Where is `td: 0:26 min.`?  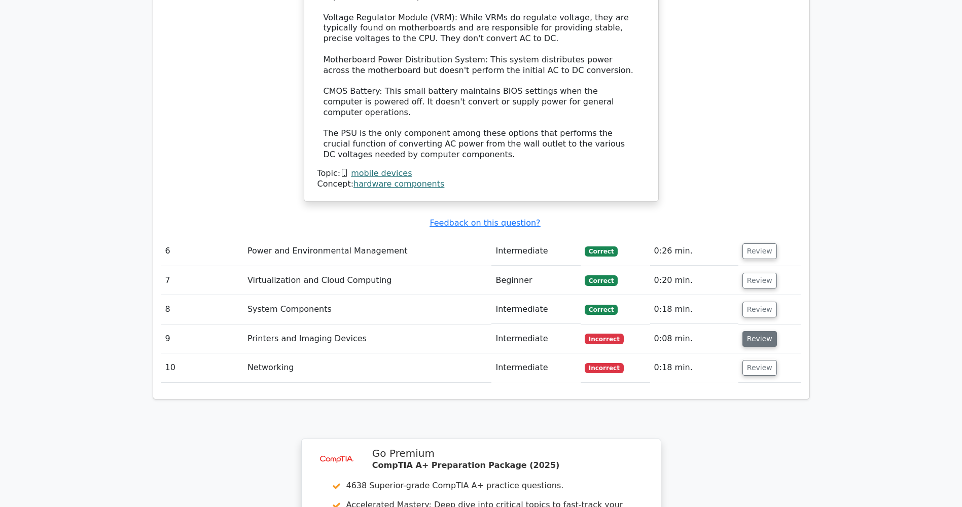 td: 0:26 min. is located at coordinates (695, 251).